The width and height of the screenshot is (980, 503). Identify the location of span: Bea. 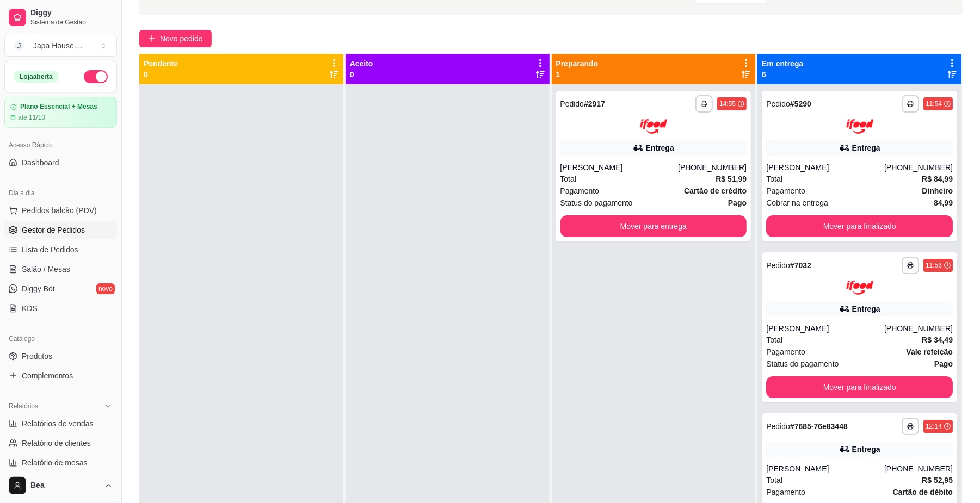
(65, 486).